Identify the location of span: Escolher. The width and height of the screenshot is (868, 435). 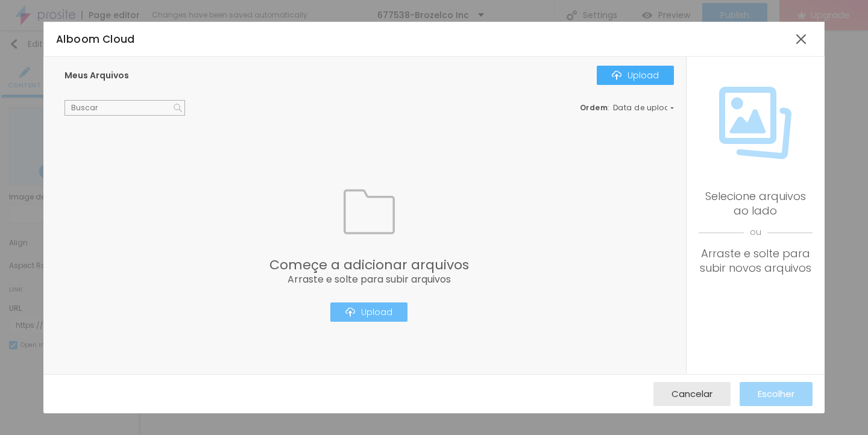
(776, 393).